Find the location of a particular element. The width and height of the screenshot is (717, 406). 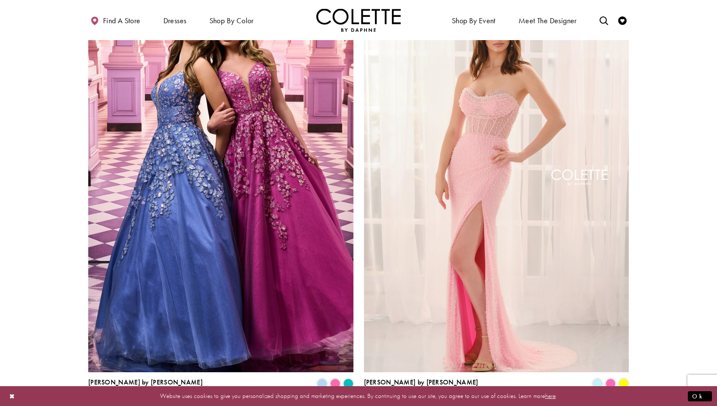

span: Find a store is located at coordinates (122, 21).